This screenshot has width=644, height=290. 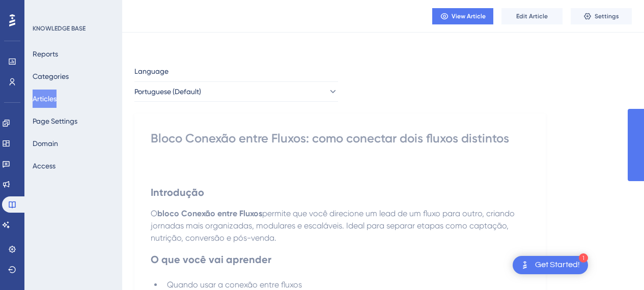 I want to click on span: Language, so click(x=151, y=71).